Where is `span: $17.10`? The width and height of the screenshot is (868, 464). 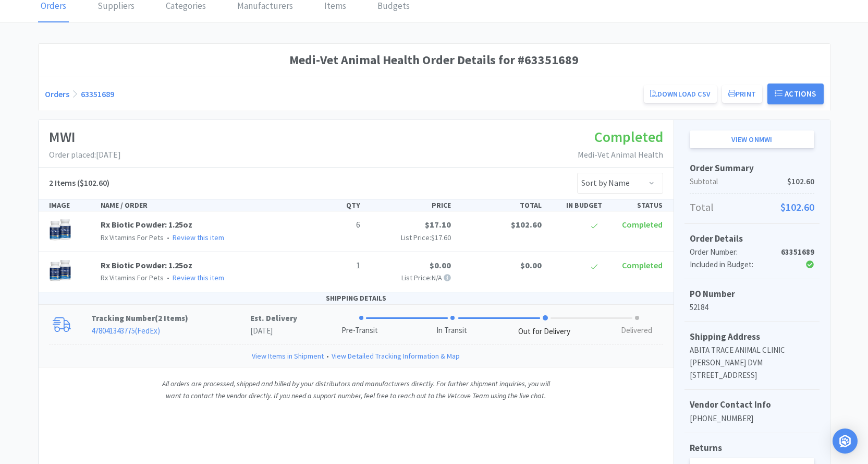 span: $17.10 is located at coordinates (438, 225).